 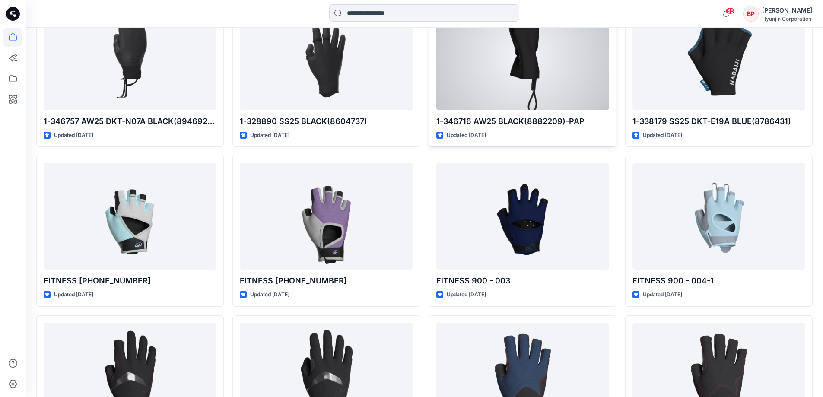 I want to click on a: FITNESS 900-008-1, so click(x=326, y=216).